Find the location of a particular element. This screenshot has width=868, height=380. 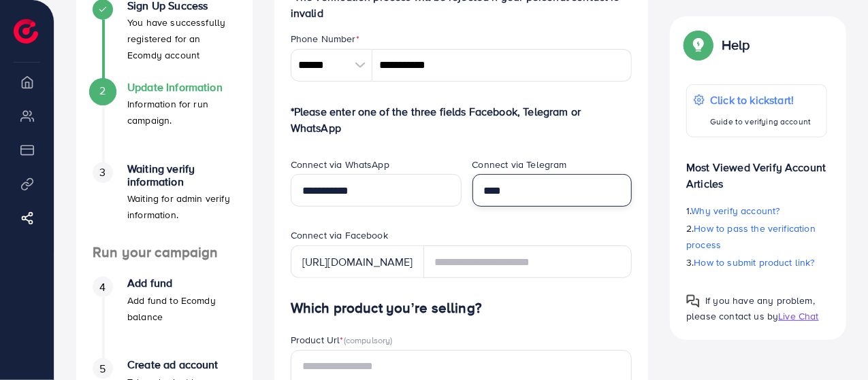

p: You have successfully registered for an Ecomdy account is located at coordinates (182, 39).